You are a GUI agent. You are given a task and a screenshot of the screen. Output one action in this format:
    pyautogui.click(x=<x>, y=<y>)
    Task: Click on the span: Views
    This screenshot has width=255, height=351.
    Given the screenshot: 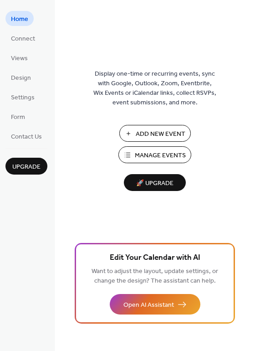 What is the action you would take?
    pyautogui.click(x=19, y=58)
    